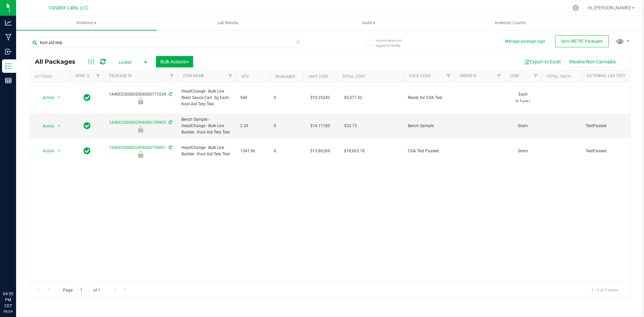 This screenshot has width=644, height=317. I want to click on a: Package ID, so click(120, 76).